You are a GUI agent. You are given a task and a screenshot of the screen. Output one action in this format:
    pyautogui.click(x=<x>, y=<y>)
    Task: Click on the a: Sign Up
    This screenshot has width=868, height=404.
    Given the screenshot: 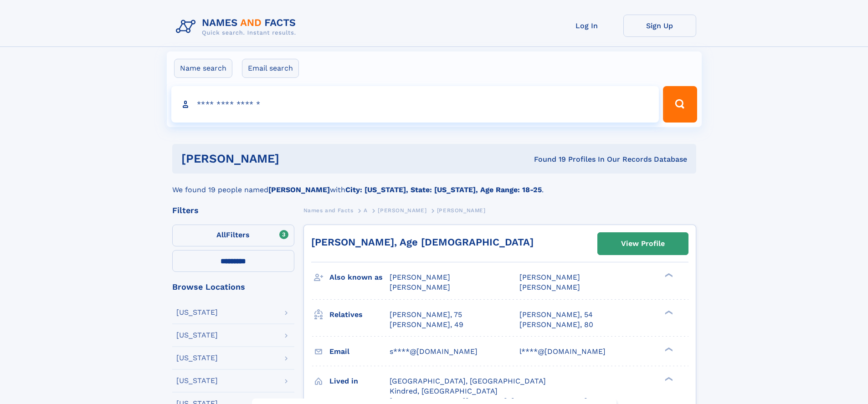 What is the action you would take?
    pyautogui.click(x=660, y=25)
    